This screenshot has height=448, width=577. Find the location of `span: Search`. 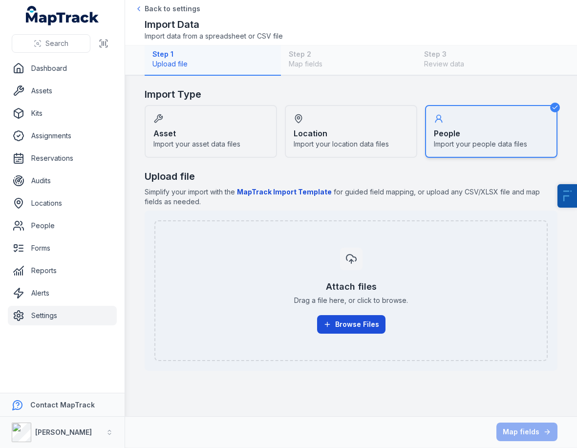

span: Search is located at coordinates (57, 43).